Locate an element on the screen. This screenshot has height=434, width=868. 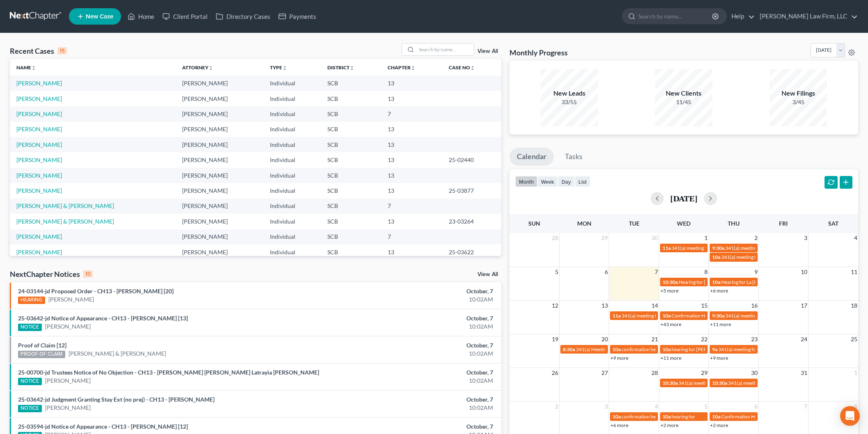
span: 24 is located at coordinates (804, 339).